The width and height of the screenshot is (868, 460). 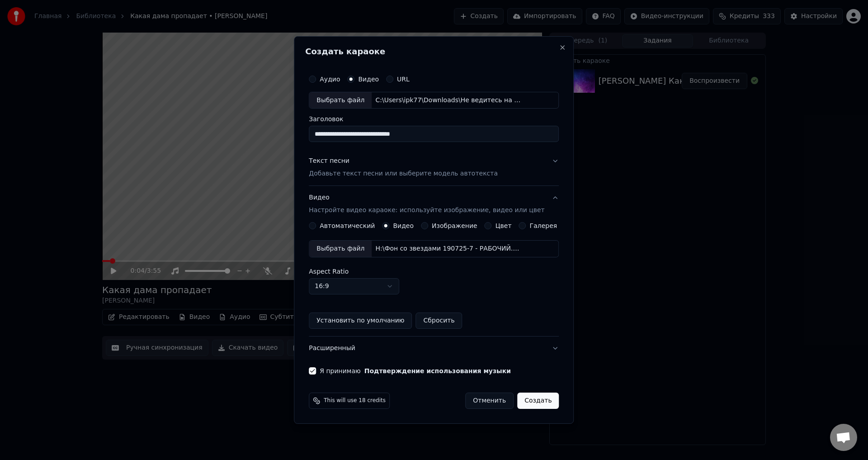 What do you see at coordinates (454, 225) in the screenshot?
I see `label: Изображение` at bounding box center [454, 225].